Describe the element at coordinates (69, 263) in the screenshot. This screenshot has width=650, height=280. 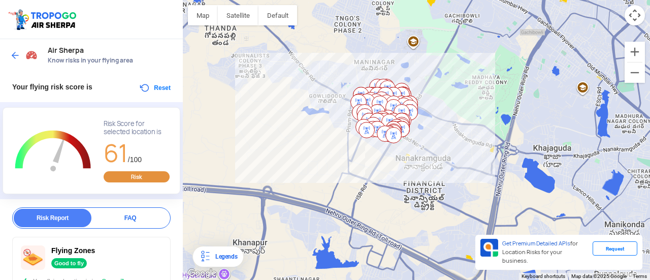
I see `div: Good to fly` at that location.